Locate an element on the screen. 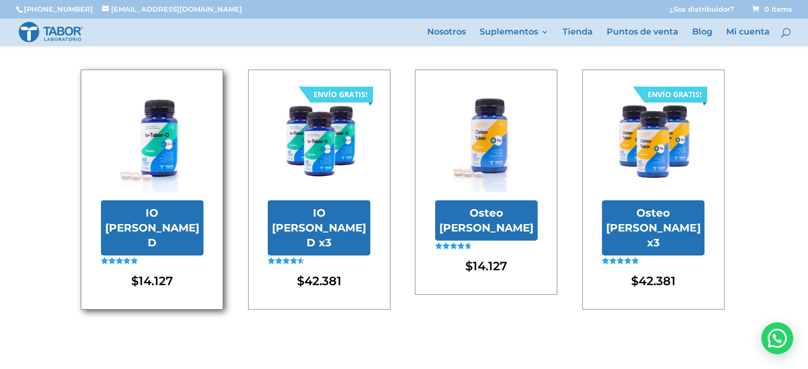  a: Suplementos is located at coordinates (514, 37).